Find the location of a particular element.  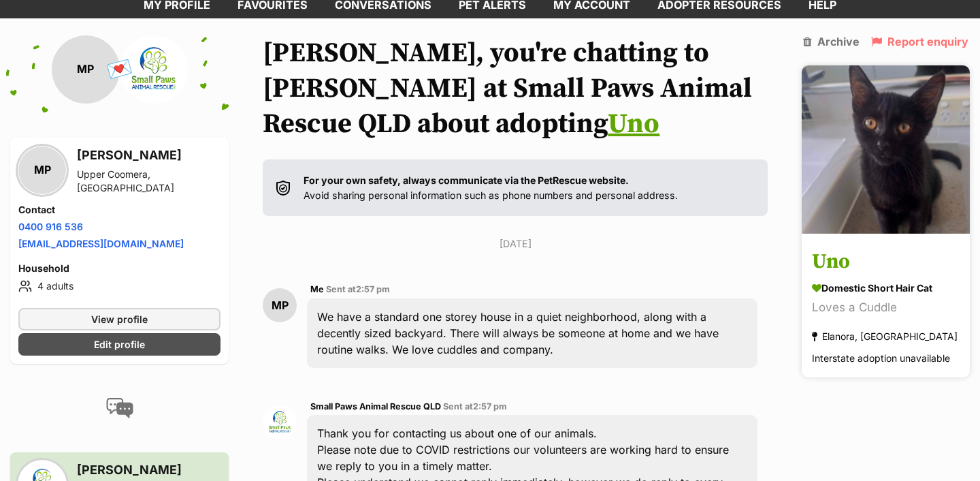

p: Avoid sharing personal information such as phone numbers and personal address. is located at coordinates (490, 187).